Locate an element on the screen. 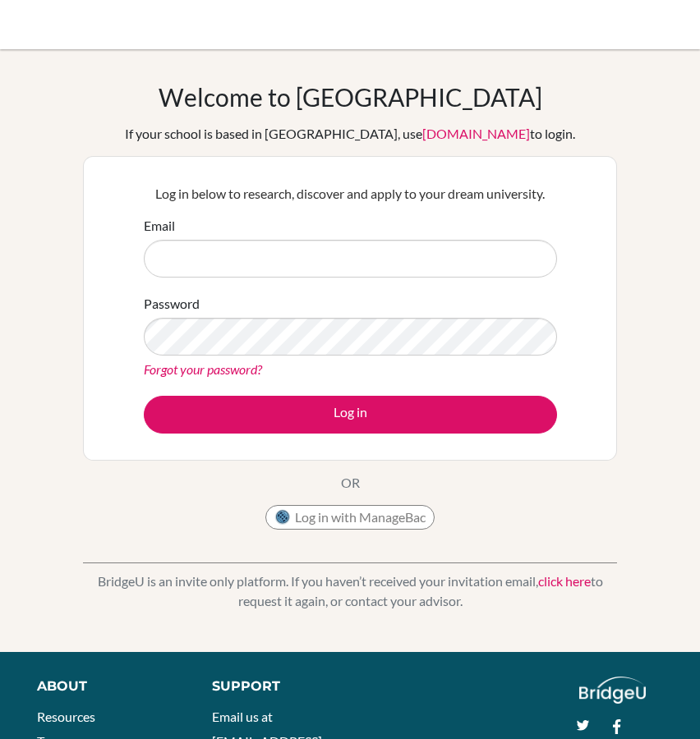 The width and height of the screenshot is (700, 739). a: click here is located at coordinates (565, 581).